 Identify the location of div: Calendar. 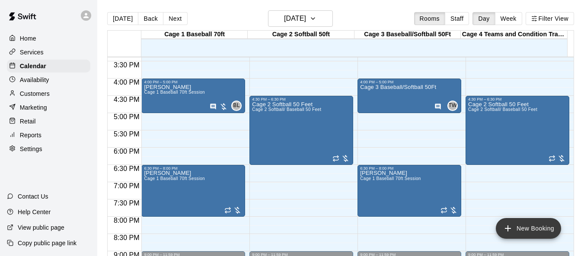
(48, 66).